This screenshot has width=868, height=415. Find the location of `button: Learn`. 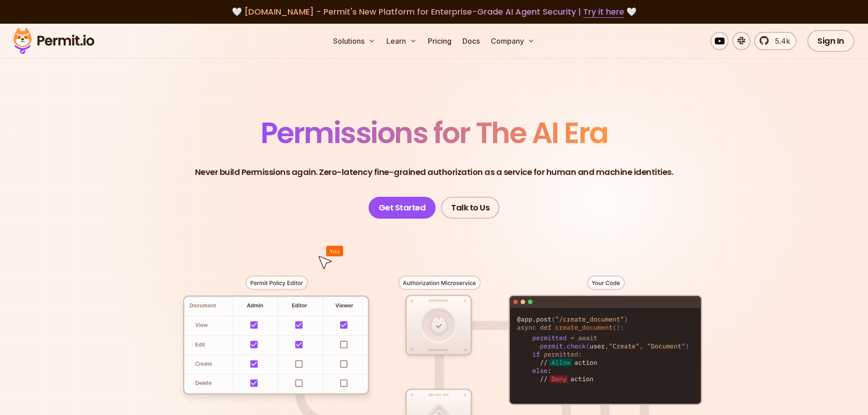

button: Learn is located at coordinates (402, 41).